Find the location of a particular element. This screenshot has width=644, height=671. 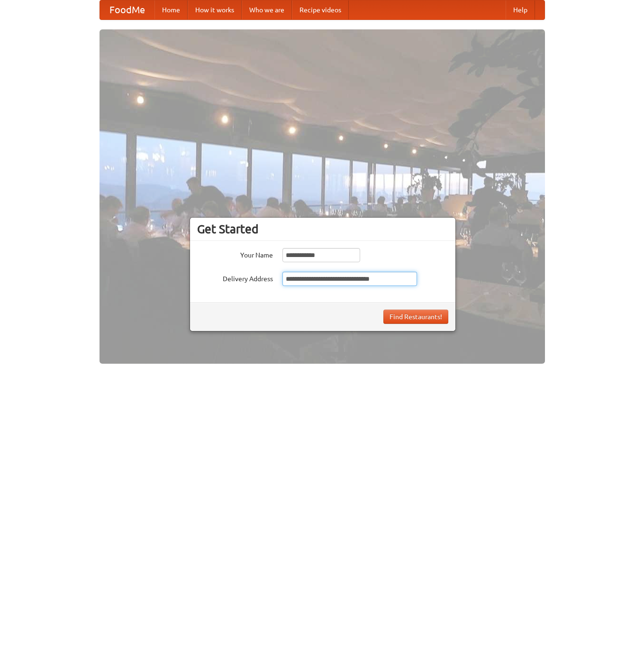

h3: Get Started is located at coordinates (323, 229).